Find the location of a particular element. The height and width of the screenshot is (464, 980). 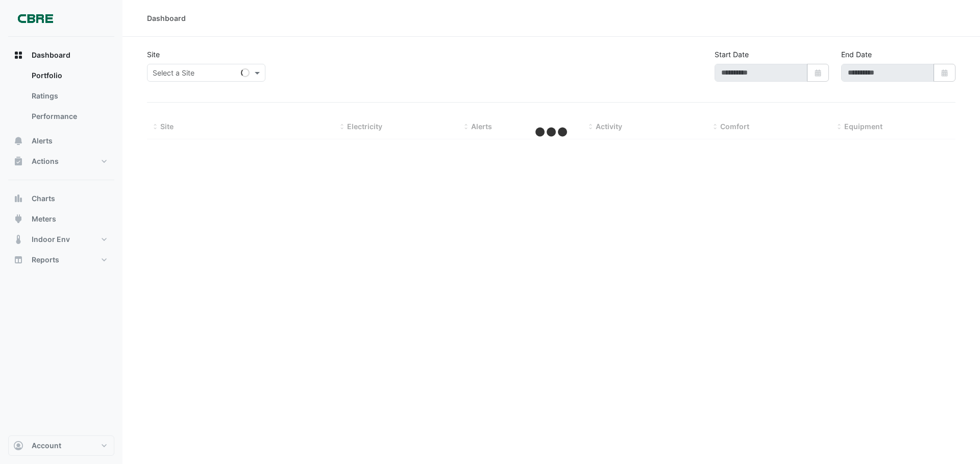

app-icon: Dashboard is located at coordinates (18, 55).